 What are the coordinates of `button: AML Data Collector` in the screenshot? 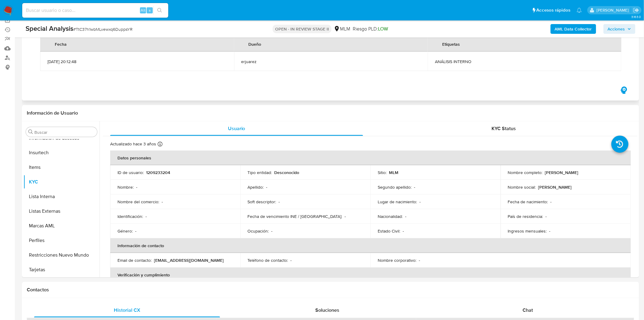 It's located at (573, 29).